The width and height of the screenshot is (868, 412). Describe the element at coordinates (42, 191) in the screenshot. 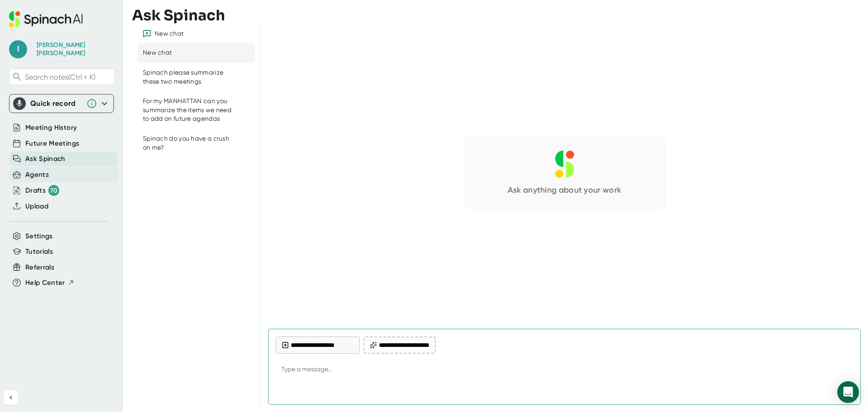

I see `button: Drafts 70` at that location.